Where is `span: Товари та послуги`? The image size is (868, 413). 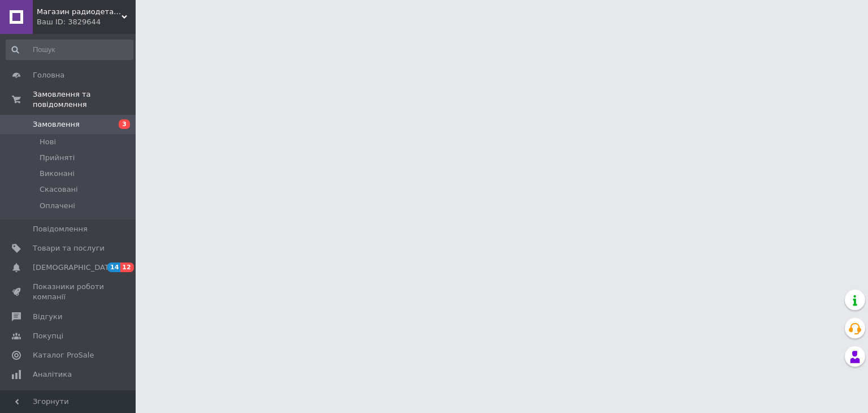
span: Товари та послуги is located at coordinates (69, 248).